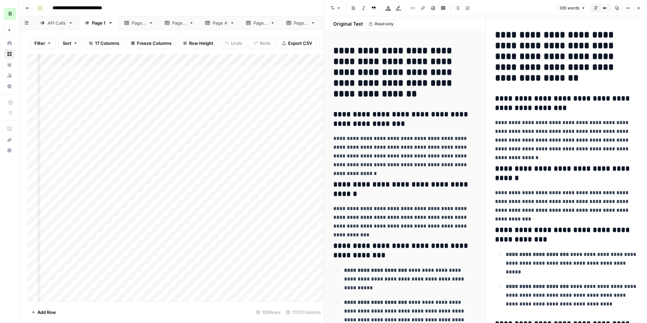 The width and height of the screenshot is (647, 323). What do you see at coordinates (139, 23) in the screenshot?
I see `a: Page 2` at bounding box center [139, 23].